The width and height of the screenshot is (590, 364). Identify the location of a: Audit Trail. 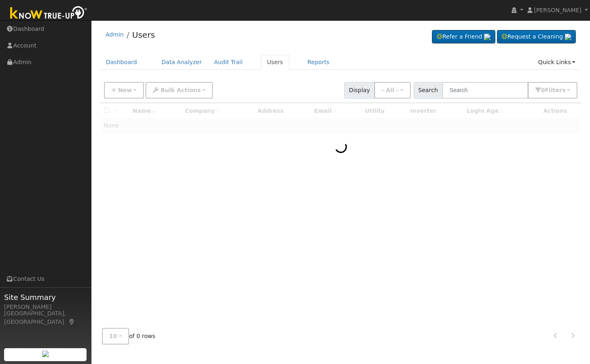
(228, 62).